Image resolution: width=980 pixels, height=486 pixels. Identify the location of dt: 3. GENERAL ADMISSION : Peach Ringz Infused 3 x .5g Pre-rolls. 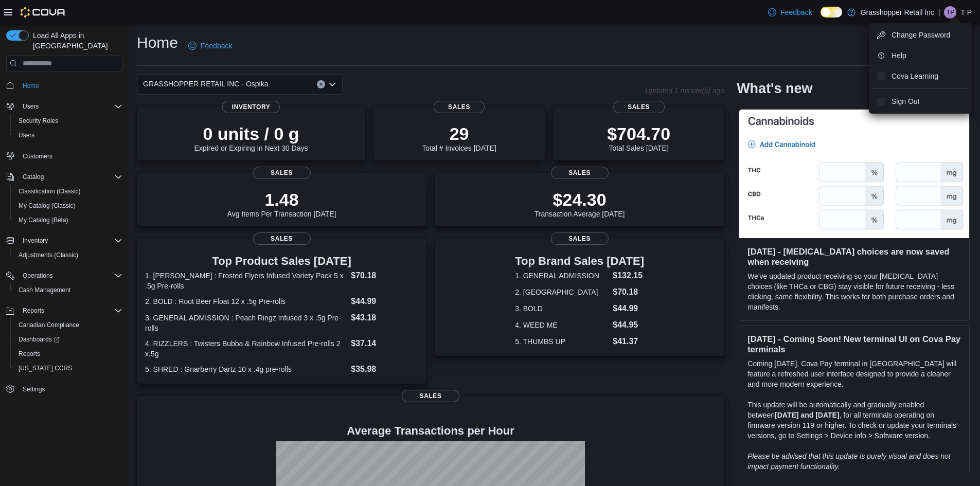
(246, 323).